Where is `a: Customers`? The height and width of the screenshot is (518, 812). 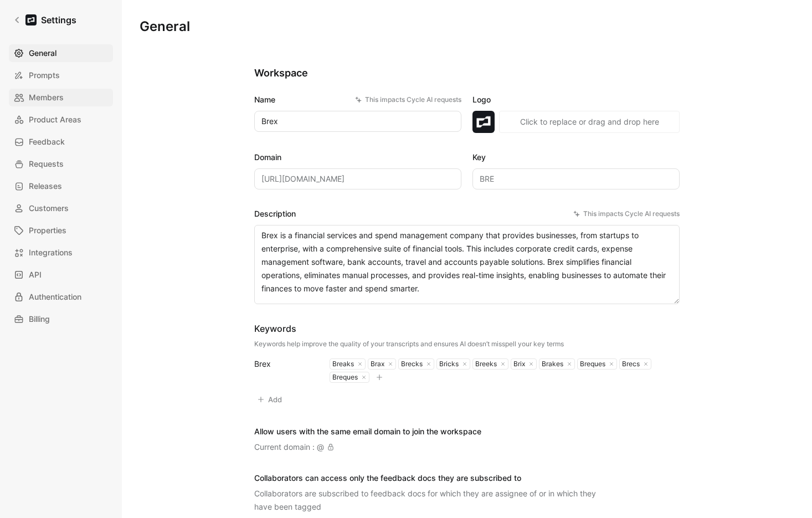 a: Customers is located at coordinates (61, 208).